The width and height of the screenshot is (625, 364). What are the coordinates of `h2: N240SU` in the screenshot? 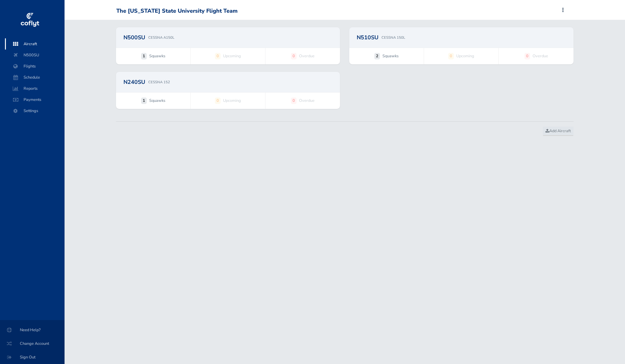 It's located at (134, 82).